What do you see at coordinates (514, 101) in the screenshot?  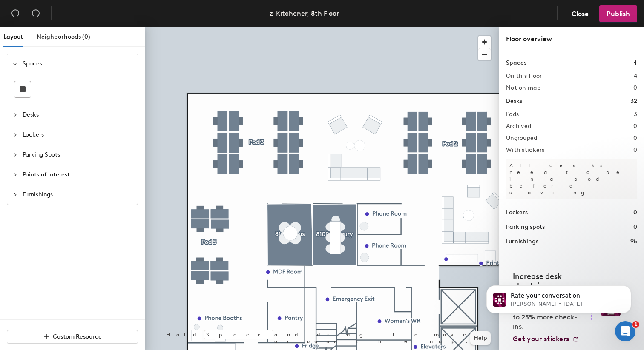 I see `h1: Desks` at bounding box center [514, 101].